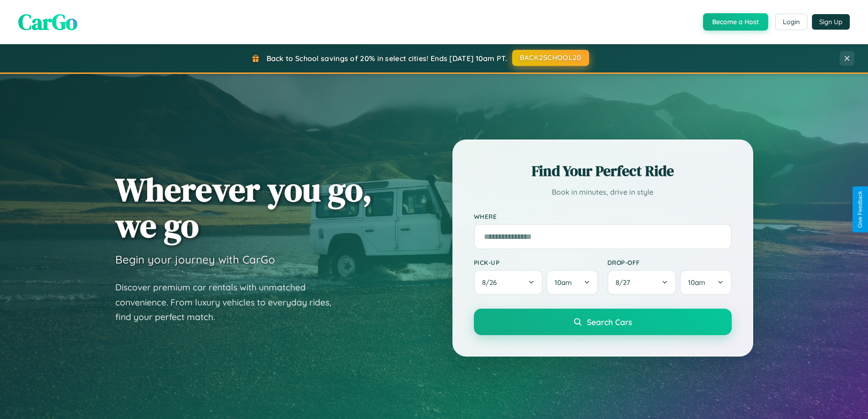 The width and height of the screenshot is (868, 419). I want to click on h1: Wherever you go, we go, so click(244, 207).